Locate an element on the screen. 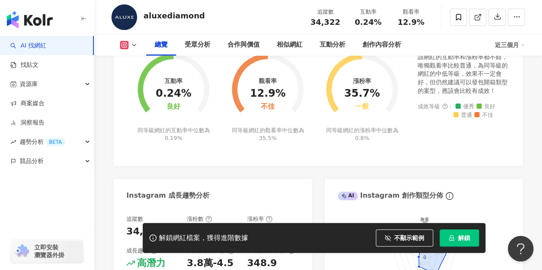 The image size is (542, 270). div: Instagram 成長趨勢分析 is located at coordinates (168, 196).